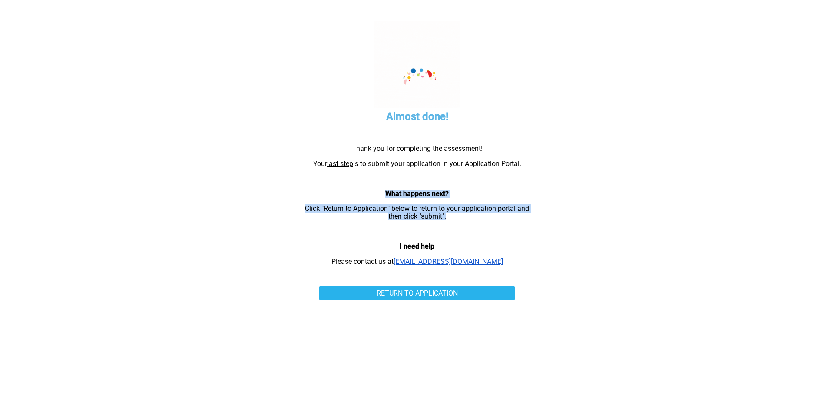 Image resolution: width=834 pixels, height=396 pixels. I want to click on a: Return to Application, so click(417, 293).